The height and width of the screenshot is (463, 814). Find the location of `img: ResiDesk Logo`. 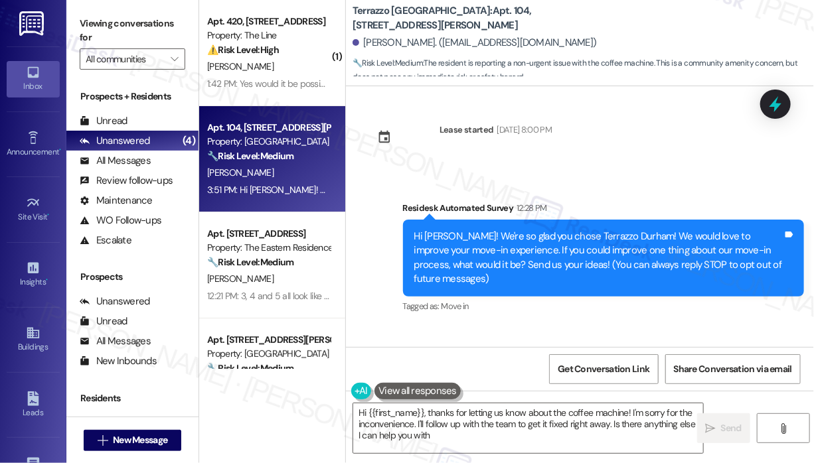

img: ResiDesk Logo is located at coordinates (33, 23).